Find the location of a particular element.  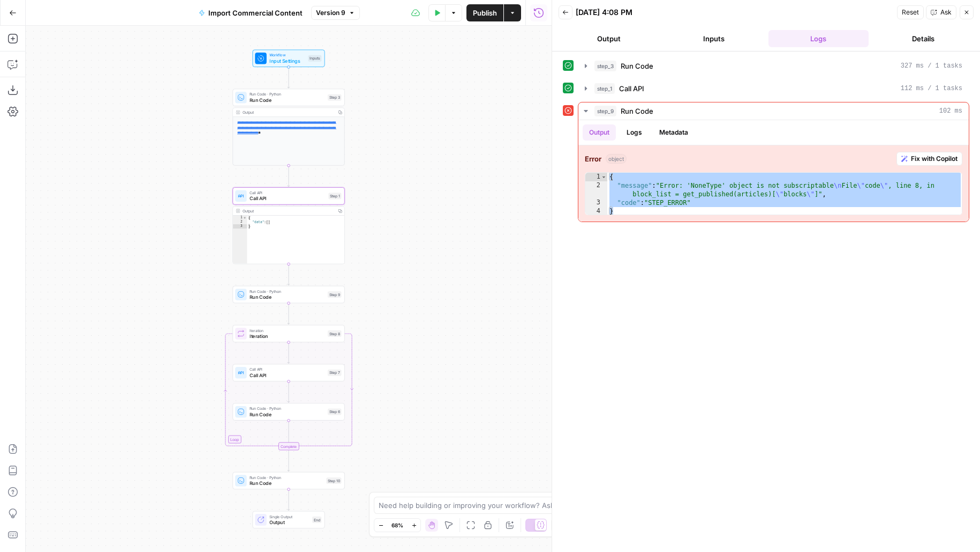

g: Edge from step_7 to step_6 is located at coordinates (289, 391).